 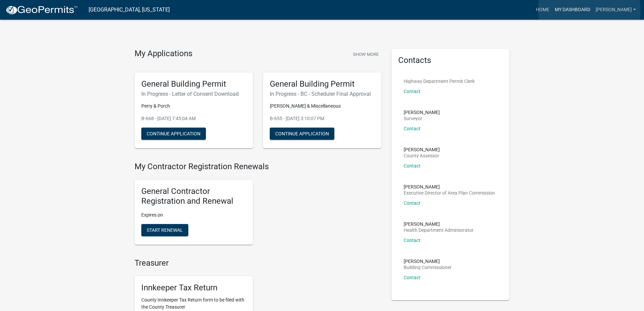 What do you see at coordinates (322, 94) in the screenshot?
I see `h6: In Progress - BC - Scheduler Final Approval` at bounding box center [322, 94].